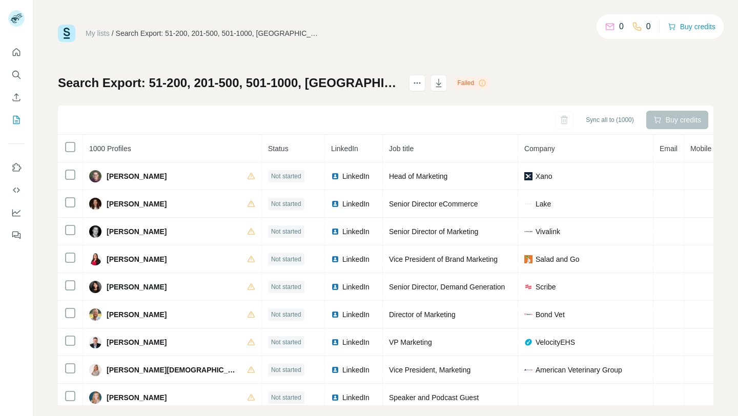  I want to click on div: Failed, so click(471, 83).